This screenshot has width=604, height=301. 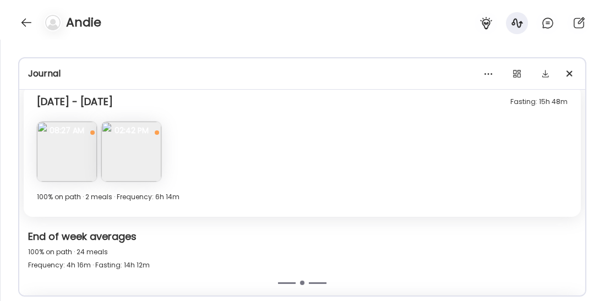 What do you see at coordinates (302, 238) in the screenshot?
I see `div: End of week averages` at bounding box center [302, 238].